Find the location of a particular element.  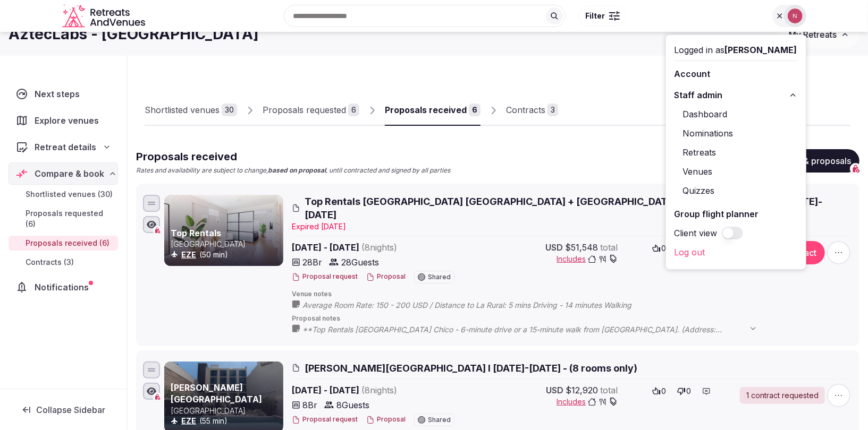

strong: based on proposal is located at coordinates (296, 170).